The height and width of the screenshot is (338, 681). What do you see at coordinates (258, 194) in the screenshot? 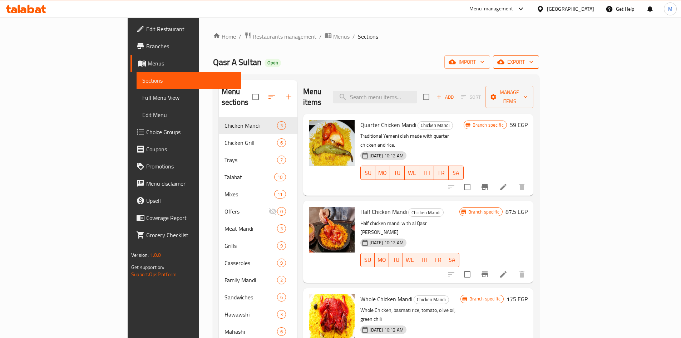
I see `div: Mixes11` at bounding box center [258, 194].